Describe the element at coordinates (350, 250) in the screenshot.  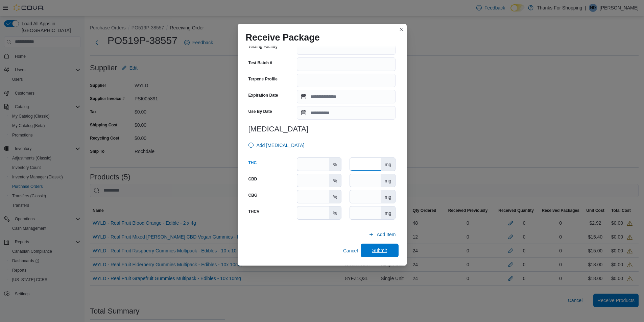
I see `span: Cancel` at that location.